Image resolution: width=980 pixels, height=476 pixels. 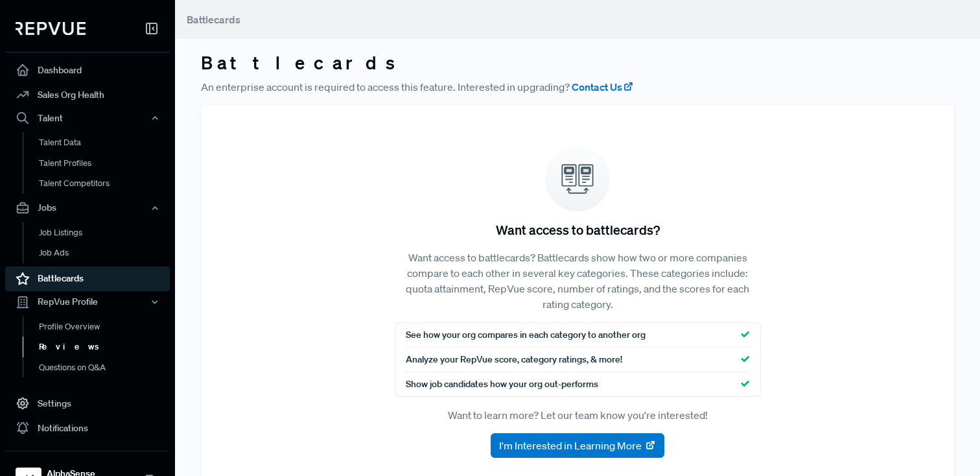 What do you see at coordinates (87, 279) in the screenshot?
I see `a: Battlecards` at bounding box center [87, 279].